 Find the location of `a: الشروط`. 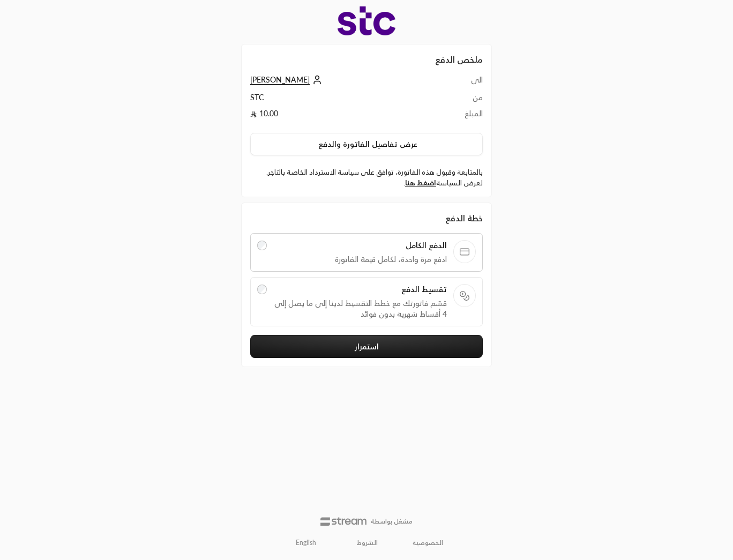

a: الشروط is located at coordinates (366, 543).